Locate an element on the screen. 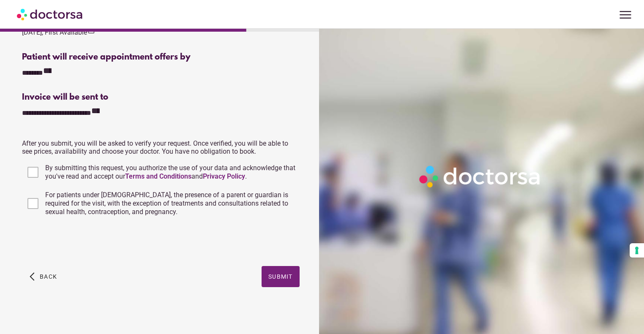 The image size is (644, 334). button: arrow_back_ios Back is located at coordinates (43, 277).